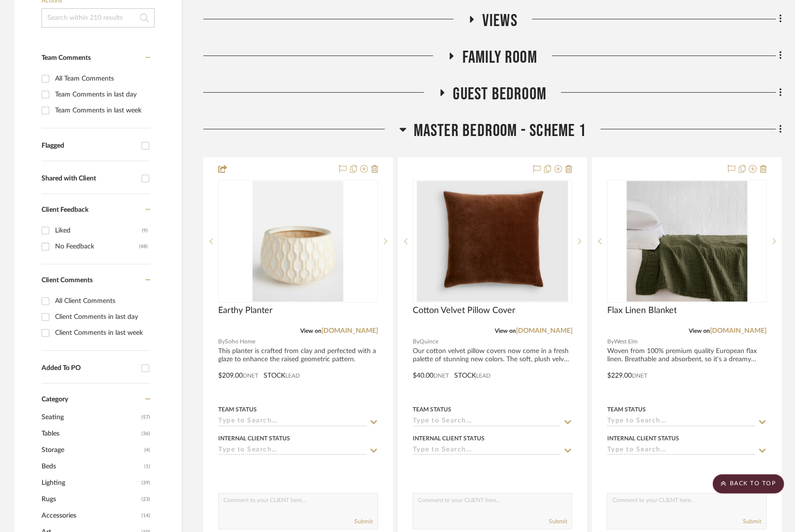 This screenshot has height=532, width=795. What do you see at coordinates (641, 311) in the screenshot?
I see `span: Flax Linen Blanket` at bounding box center [641, 311].